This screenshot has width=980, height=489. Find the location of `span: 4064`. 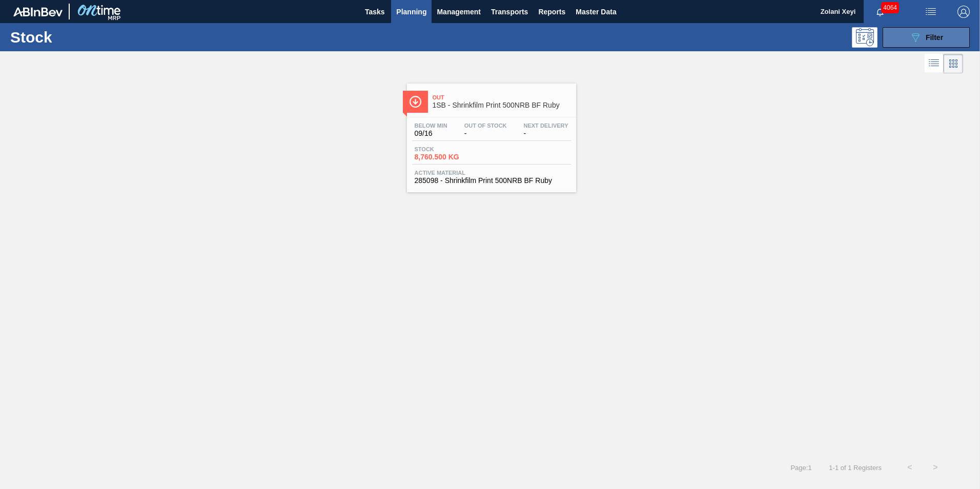

span: 4064 is located at coordinates (890, 8).